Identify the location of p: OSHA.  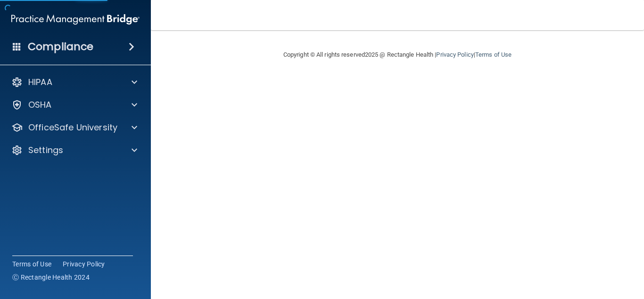
(40, 105).